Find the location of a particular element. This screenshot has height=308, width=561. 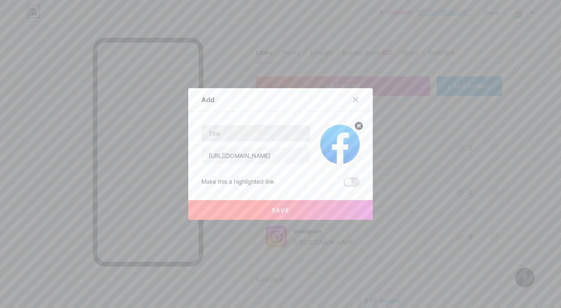

input: URL is located at coordinates (256, 155).